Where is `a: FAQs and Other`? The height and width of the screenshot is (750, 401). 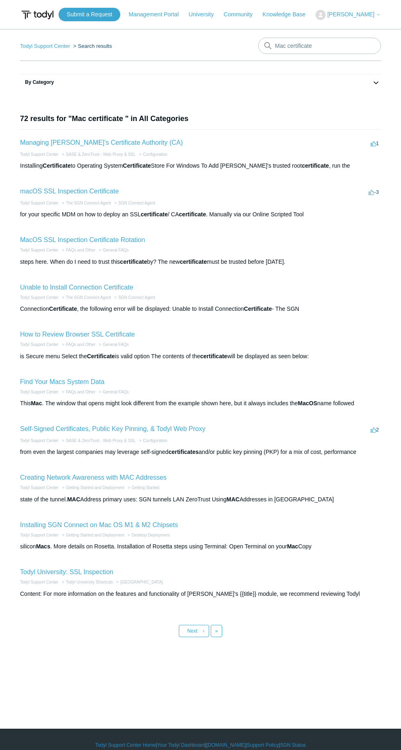
a: FAQs and Other is located at coordinates (81, 392).